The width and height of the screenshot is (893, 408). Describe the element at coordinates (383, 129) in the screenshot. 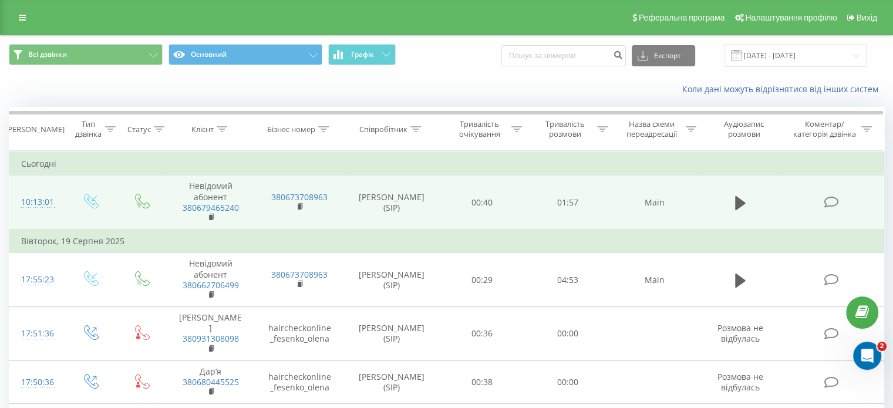

I see `div: Співробітник` at that location.